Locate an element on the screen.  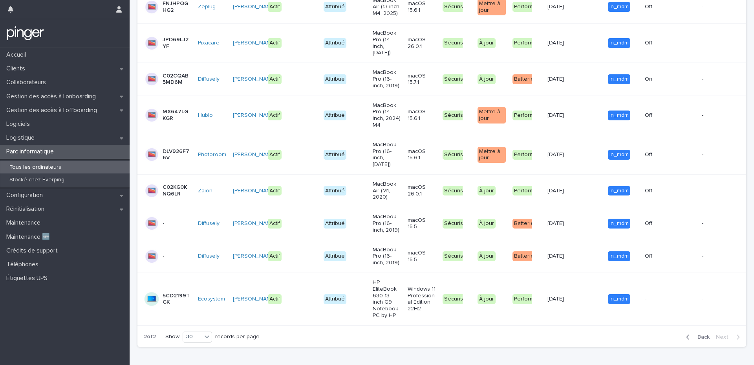
a: Zaion is located at coordinates (205, 191).